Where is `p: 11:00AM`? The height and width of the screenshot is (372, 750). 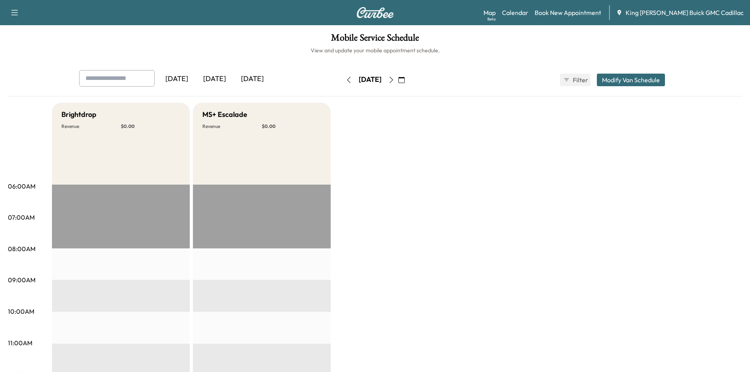 p: 11:00AM is located at coordinates (20, 343).